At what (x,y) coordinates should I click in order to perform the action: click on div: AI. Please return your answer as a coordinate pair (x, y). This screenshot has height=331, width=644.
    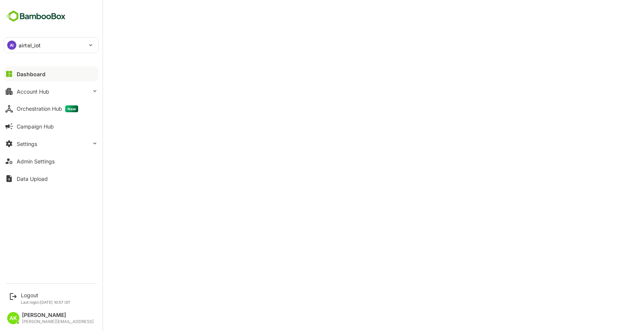
    Looking at the image, I should click on (12, 45).